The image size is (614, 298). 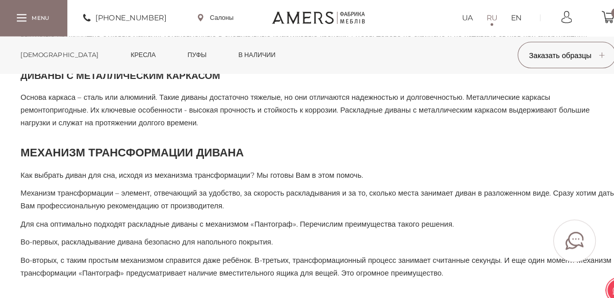 What do you see at coordinates (307, 233) in the screenshot?
I see `p: Во-первых, раскладывание дивана безопасно для напольного покрытия.` at bounding box center [307, 233].